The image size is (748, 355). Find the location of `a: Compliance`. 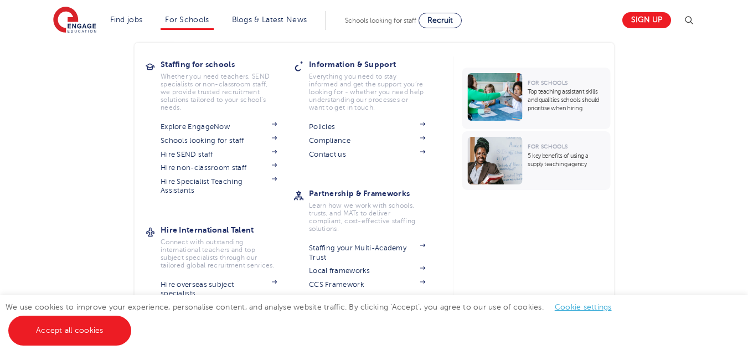

a: Compliance is located at coordinates (367, 141).